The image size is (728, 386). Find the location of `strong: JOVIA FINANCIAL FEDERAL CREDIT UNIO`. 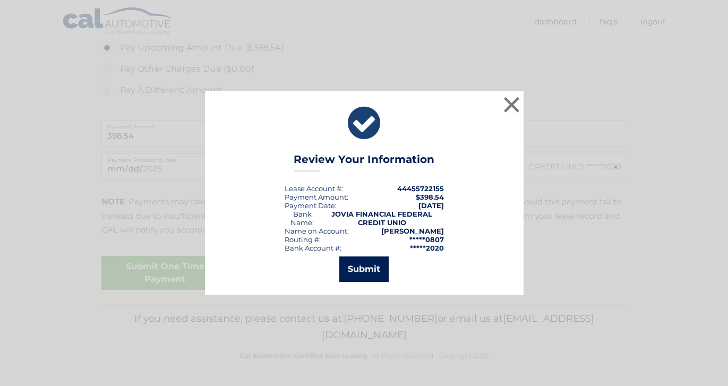

strong: JOVIA FINANCIAL FEDERAL CREDIT UNIO is located at coordinates (382, 218).